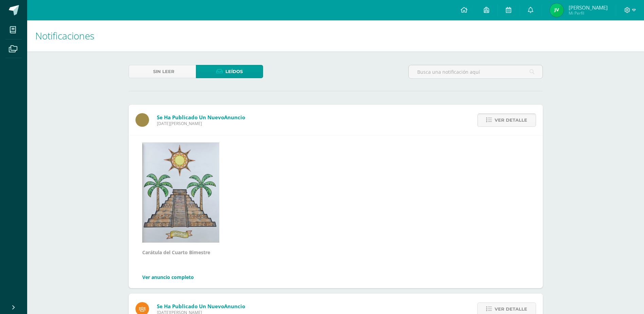 The height and width of the screenshot is (314, 644). What do you see at coordinates (65, 36) in the screenshot?
I see `span: Notificaciones` at bounding box center [65, 36].